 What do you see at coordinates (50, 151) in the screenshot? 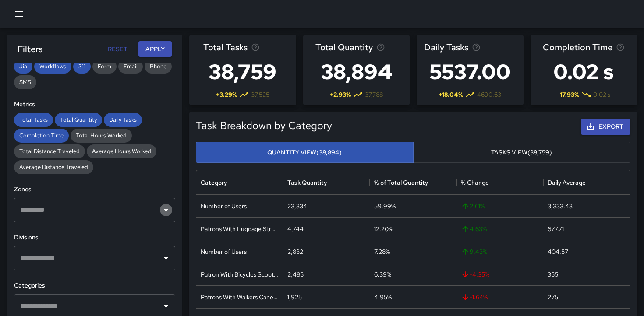
I see `span: Total Distance Traveled` at bounding box center [50, 151].